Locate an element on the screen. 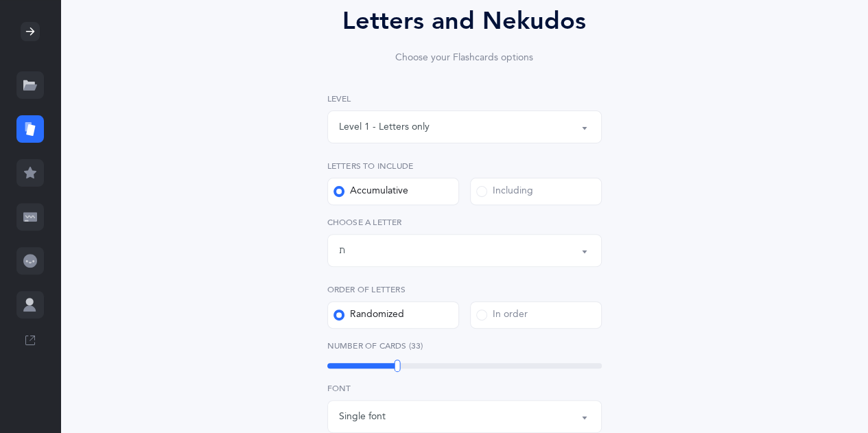 The width and height of the screenshot is (868, 433). div: In order is located at coordinates (501, 315).